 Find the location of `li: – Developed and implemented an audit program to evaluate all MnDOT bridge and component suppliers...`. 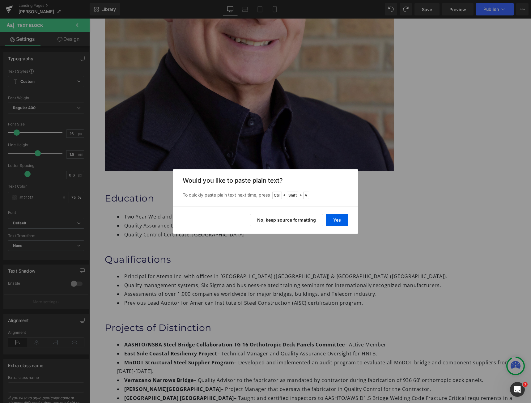

li: – Developed and implemented an audit program to evaluate all MnDOT bridge and component suppliers... is located at coordinates (227, 349).